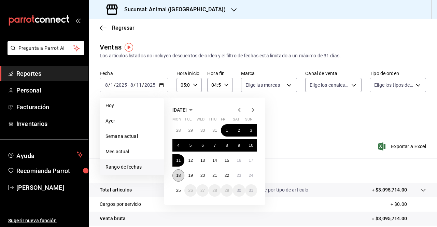 The image size is (437, 227). What do you see at coordinates (178, 130) in the screenshot?
I see `button: July 28, 2025` at bounding box center [178, 130].